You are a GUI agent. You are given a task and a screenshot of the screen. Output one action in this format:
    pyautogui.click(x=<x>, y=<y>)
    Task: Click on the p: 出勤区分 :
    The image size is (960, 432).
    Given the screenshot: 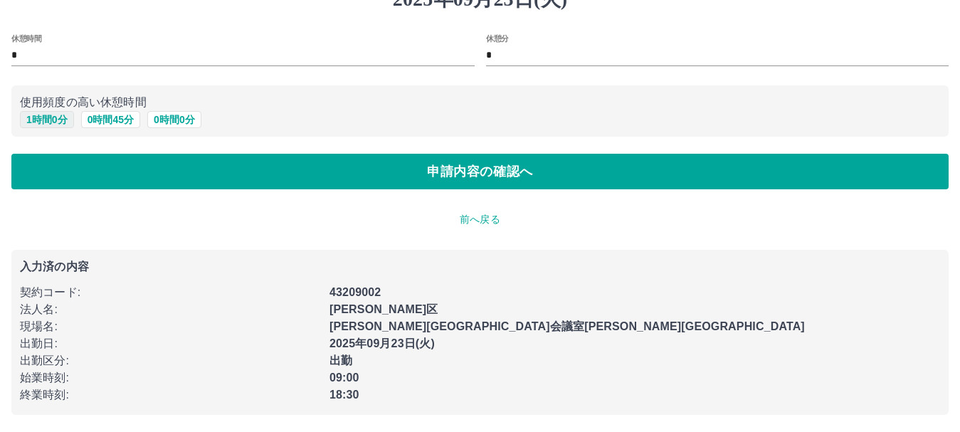 What is the action you would take?
    pyautogui.click(x=170, y=361)
    